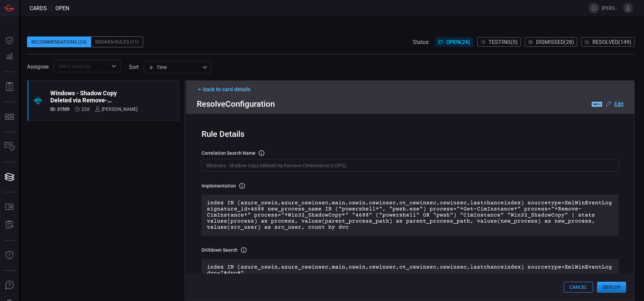 This screenshot has width=644, height=301. Describe the element at coordinates (421, 42) in the screenshot. I see `span: Status:` at that location.